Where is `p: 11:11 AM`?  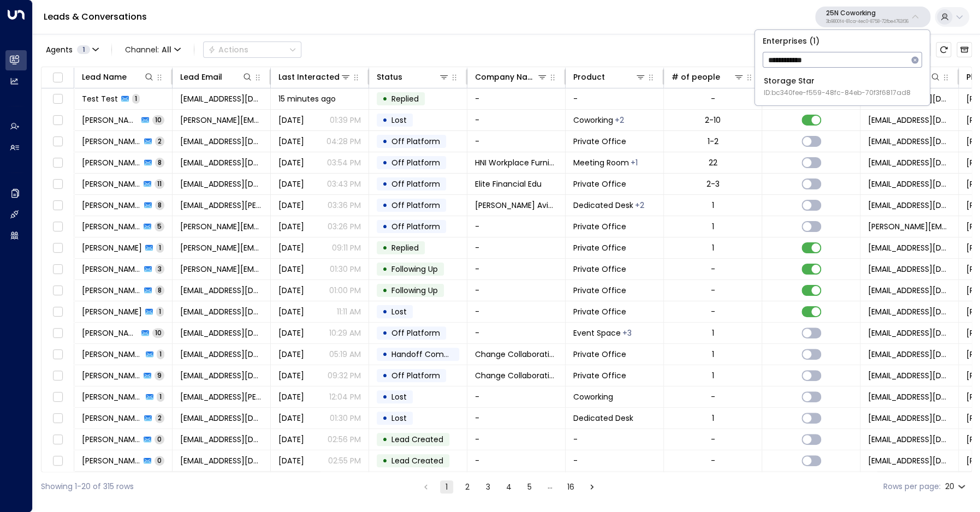 p: 11:11 AM is located at coordinates (349, 312).